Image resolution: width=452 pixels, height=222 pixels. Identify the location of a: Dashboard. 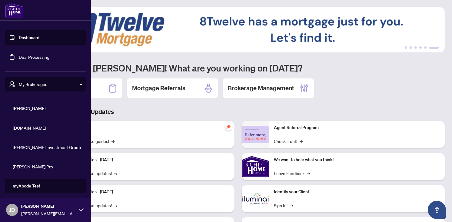
(29, 38).